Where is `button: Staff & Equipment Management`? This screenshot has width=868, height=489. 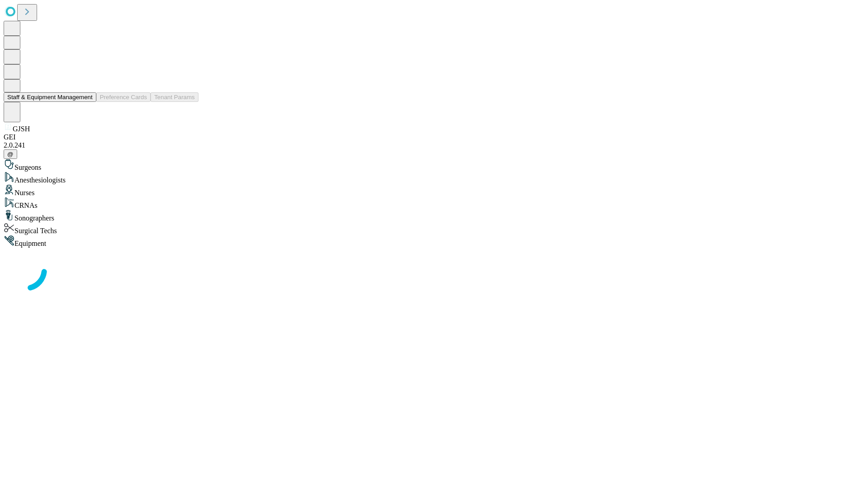 button: Staff & Equipment Management is located at coordinates (50, 97).